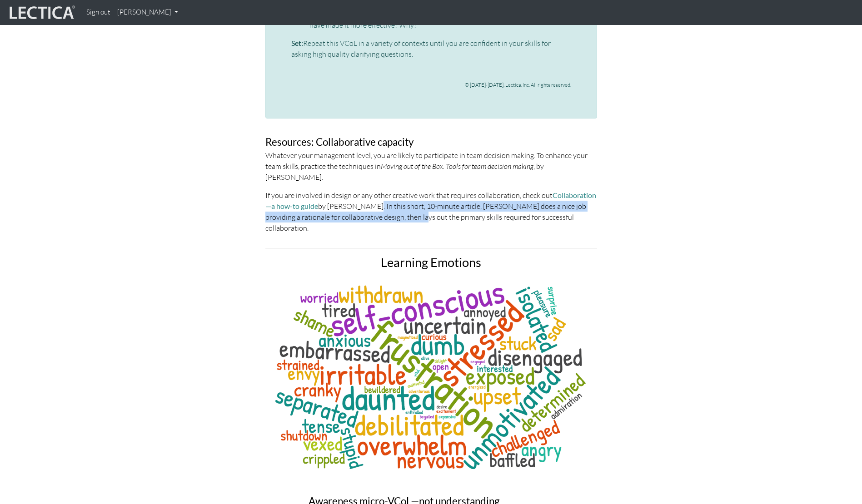 The width and height of the screenshot is (862, 504). What do you see at coordinates (42, 13) in the screenshot?
I see `img: lecticalive` at bounding box center [42, 13].